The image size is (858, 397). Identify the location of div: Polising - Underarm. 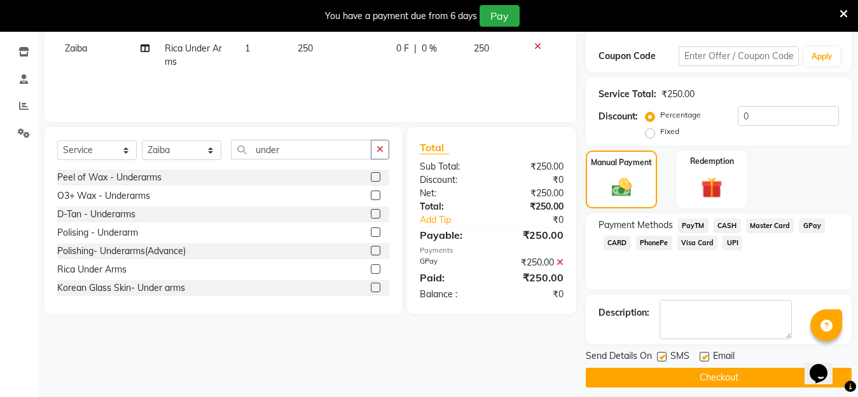
(97, 233).